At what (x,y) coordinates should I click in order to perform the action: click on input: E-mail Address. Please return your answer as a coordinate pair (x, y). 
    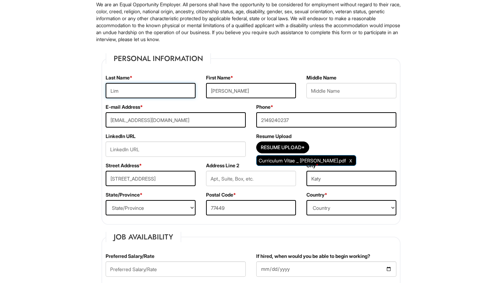
    Looking at the image, I should click on (176, 120).